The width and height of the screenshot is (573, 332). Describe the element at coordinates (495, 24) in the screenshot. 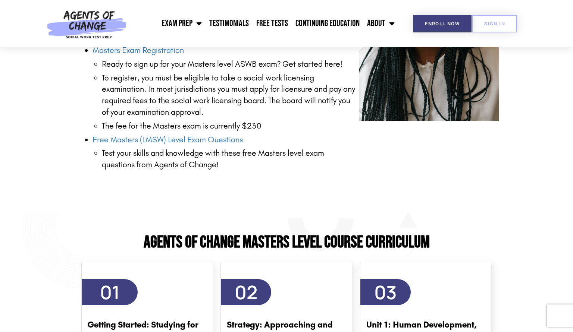

I see `span: SIGN IN` at that location.